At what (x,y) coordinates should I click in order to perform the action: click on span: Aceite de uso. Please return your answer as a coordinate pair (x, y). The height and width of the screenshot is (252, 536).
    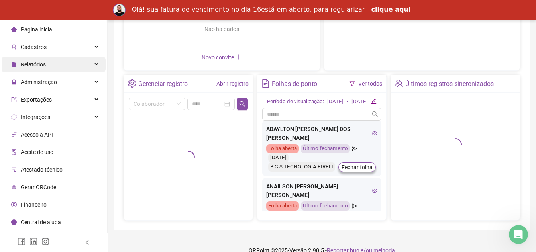
    Looking at the image, I should click on (37, 152).